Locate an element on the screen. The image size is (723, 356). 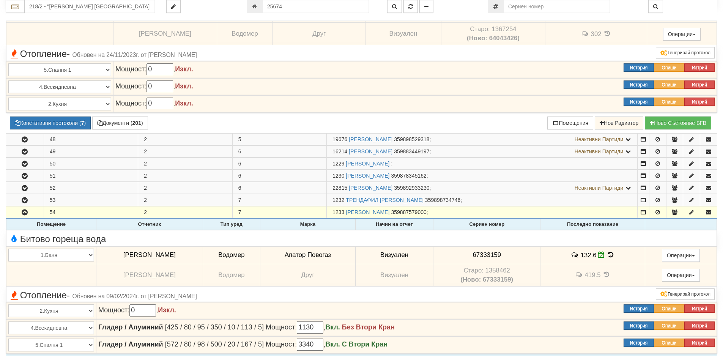
span: 359878345162 is located at coordinates (408, 176).